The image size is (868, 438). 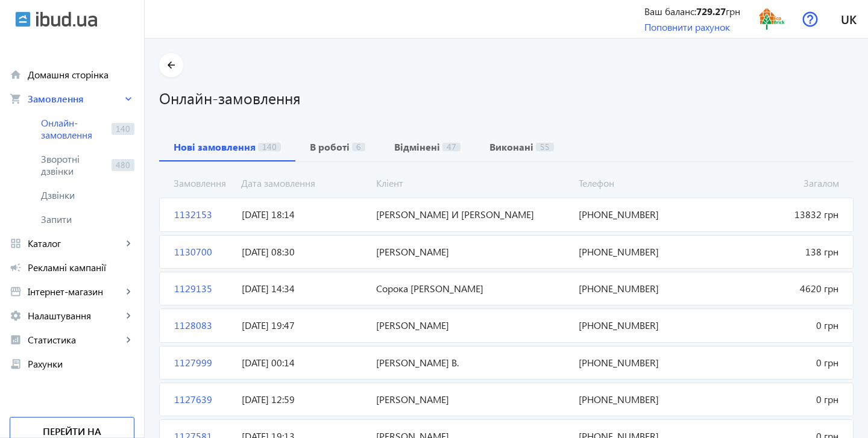 What do you see at coordinates (15, 268) in the screenshot?
I see `mat-icon: campaign` at bounding box center [15, 268].